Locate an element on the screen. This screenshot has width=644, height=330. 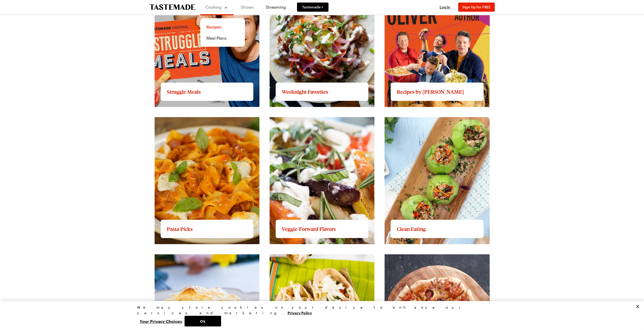
a: Meal Plans is located at coordinates (222, 38).